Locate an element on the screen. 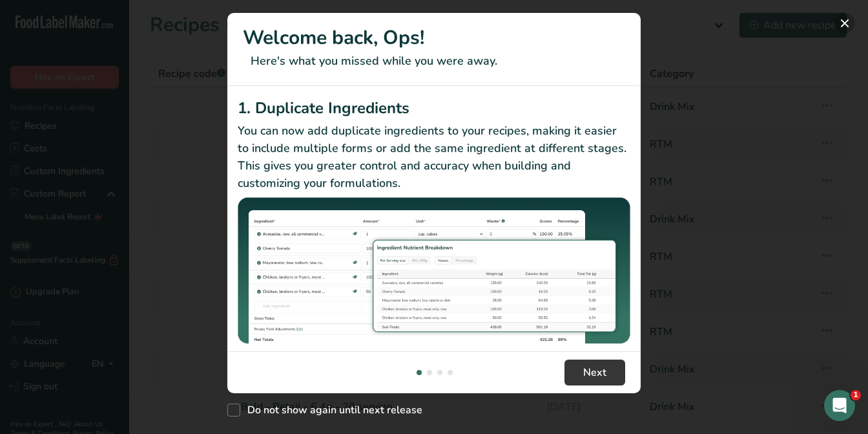  span: Do not show again until next release is located at coordinates (331, 410).